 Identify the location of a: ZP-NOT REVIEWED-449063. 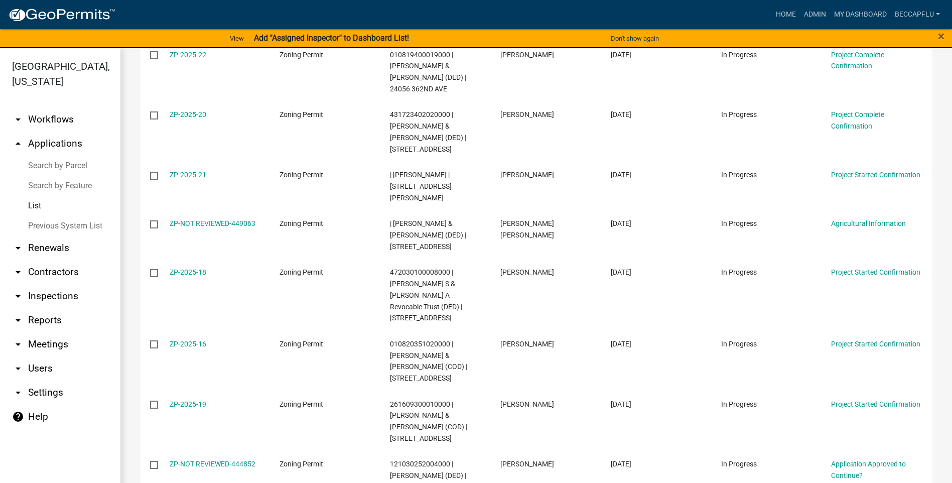
(212, 223).